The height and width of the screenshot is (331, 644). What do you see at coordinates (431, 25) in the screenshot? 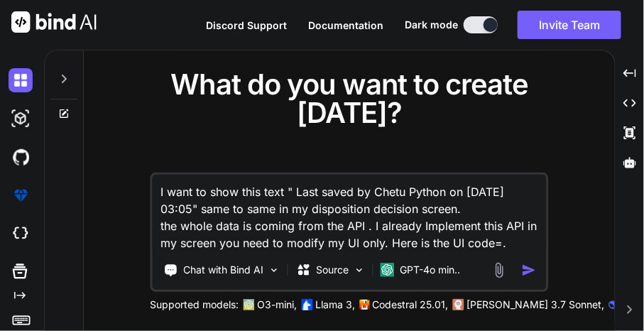
I see `span: Dark mode` at bounding box center [431, 25].